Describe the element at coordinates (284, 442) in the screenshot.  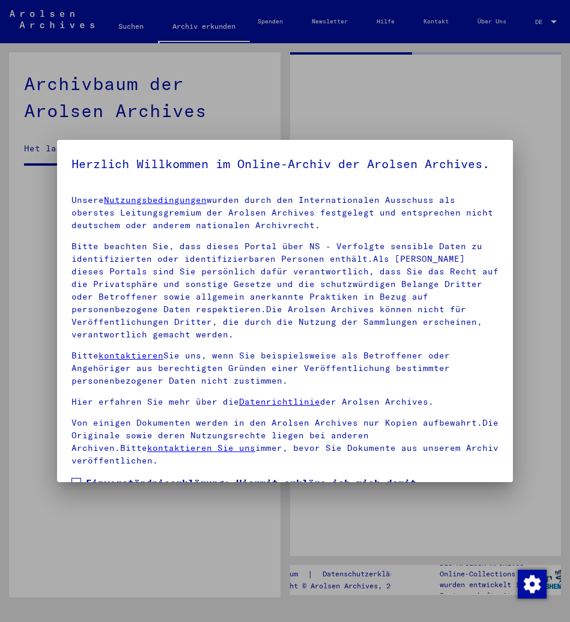
I see `p: Von einigen Dokumenten werden in den Arolsen Archives nur Kopien aufbewahrt.Die Originale sowie d...` at that location.